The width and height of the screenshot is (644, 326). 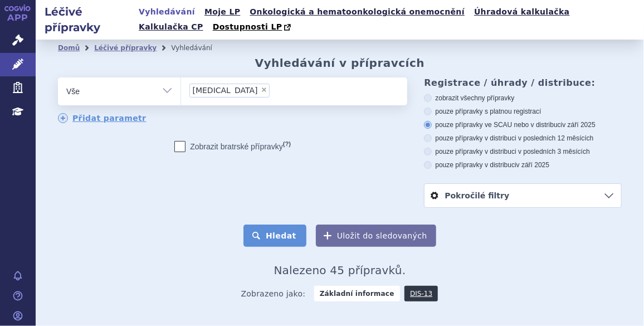 I want to click on a: Moje LP, so click(x=222, y=12).